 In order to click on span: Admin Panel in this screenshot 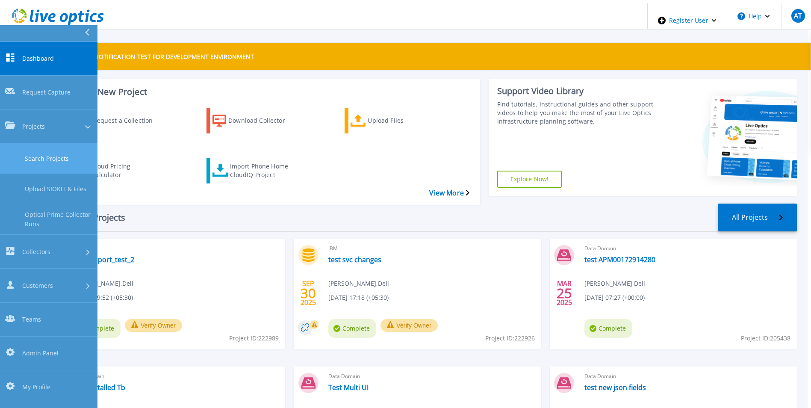, I will do `click(40, 352)`.